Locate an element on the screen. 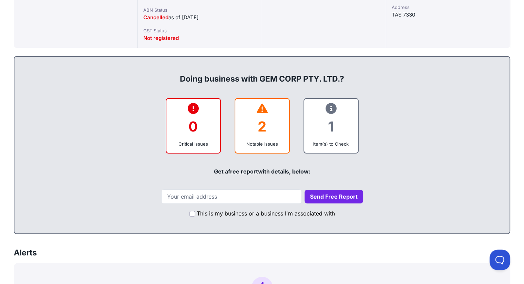 The height and width of the screenshot is (284, 524). h3: Alerts is located at coordinates (25, 253).